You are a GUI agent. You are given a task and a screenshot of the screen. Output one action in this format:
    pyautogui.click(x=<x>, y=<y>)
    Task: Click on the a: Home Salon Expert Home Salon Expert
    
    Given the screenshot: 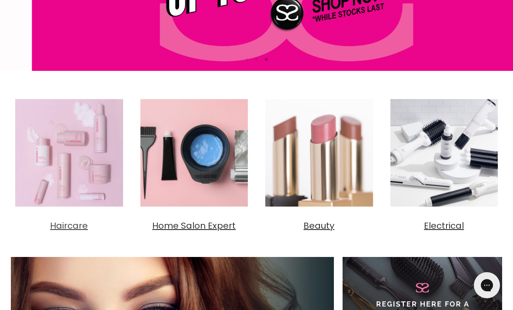 What is the action you would take?
    pyautogui.click(x=194, y=163)
    